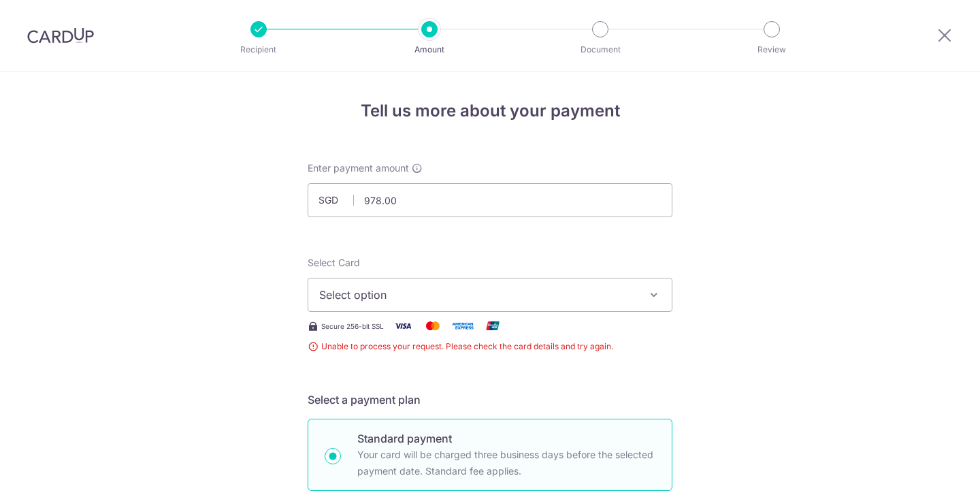 The height and width of the screenshot is (495, 980). What do you see at coordinates (490, 400) in the screenshot?
I see `h5: Select a payment plan` at bounding box center [490, 400].